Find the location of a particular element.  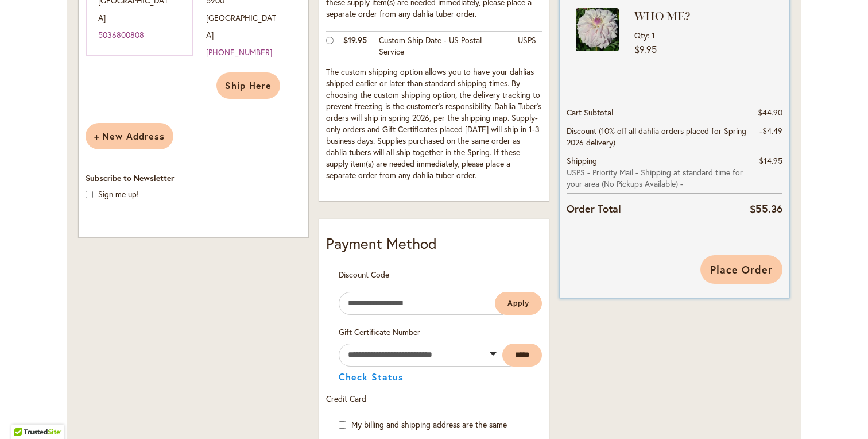

button: Place Order is located at coordinates (741, 270).